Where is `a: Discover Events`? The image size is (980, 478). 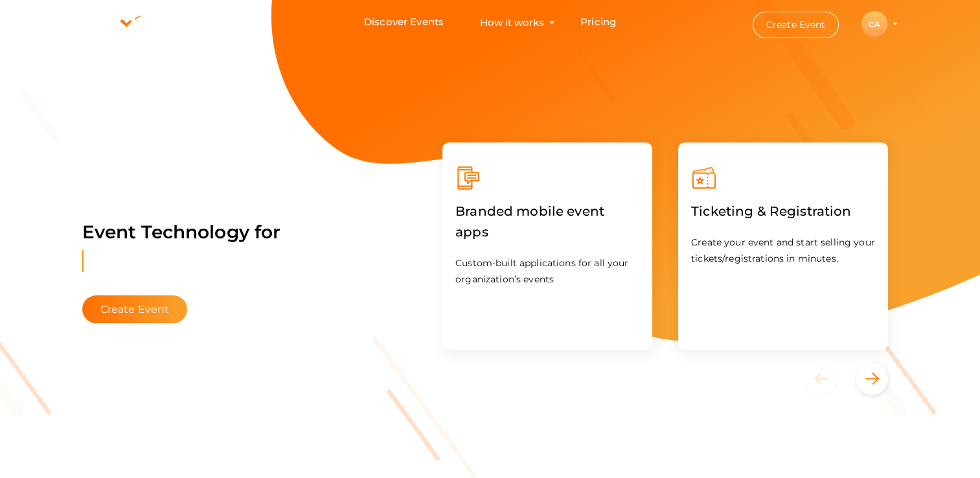 a: Discover Events is located at coordinates (403, 22).